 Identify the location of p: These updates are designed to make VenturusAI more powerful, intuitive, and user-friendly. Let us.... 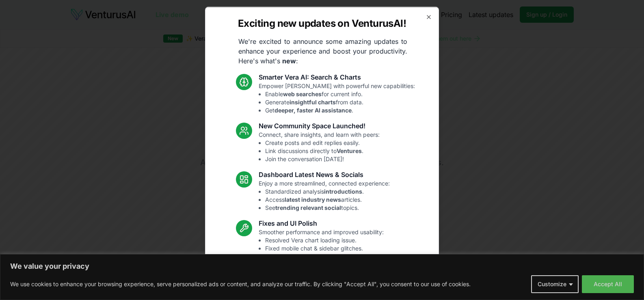
(322, 281).